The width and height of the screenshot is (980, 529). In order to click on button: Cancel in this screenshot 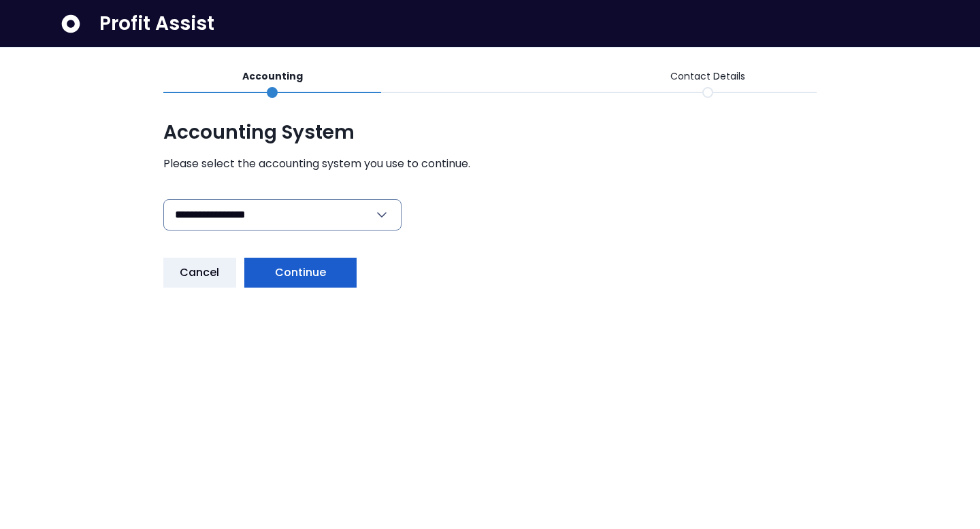, I will do `click(199, 273)`.